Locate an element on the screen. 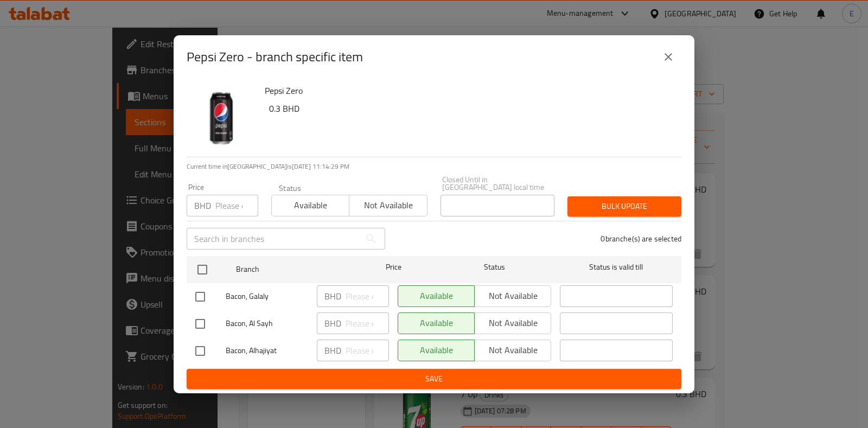  input: Search in branches is located at coordinates (273, 239).